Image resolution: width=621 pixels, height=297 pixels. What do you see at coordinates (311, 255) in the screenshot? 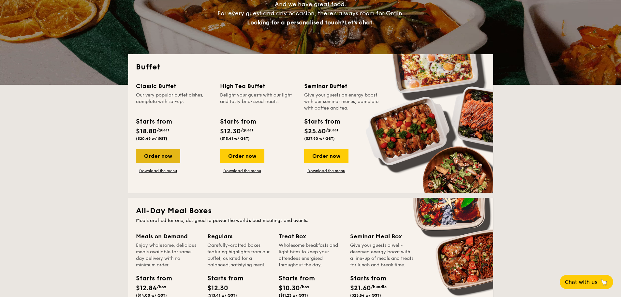
I see `div: Wholesome breakfasts and light bites to keep your attendees energised throughout the day.` at bounding box center [311, 255].